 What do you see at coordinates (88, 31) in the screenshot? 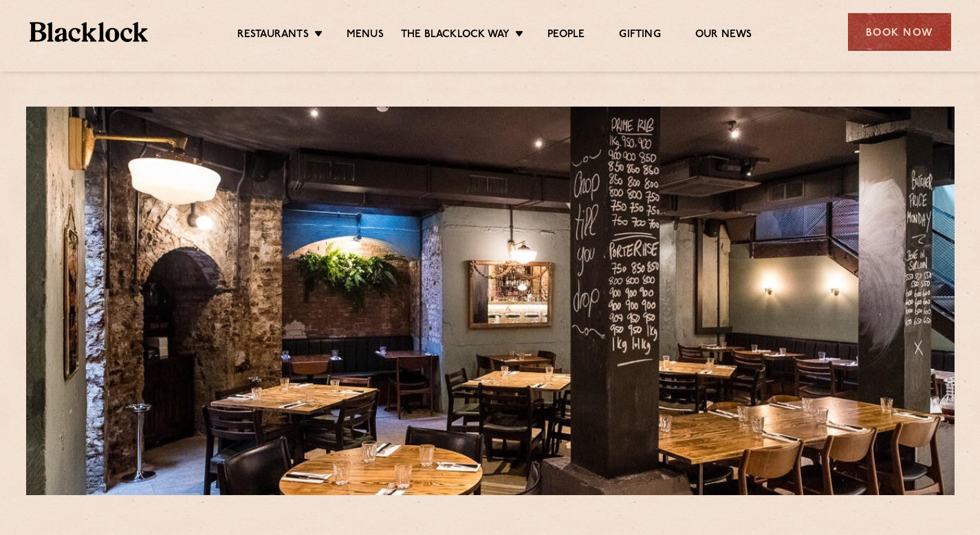
I see `img: BL_Textured_Logo-footer-cropped.svg` at bounding box center [88, 31].